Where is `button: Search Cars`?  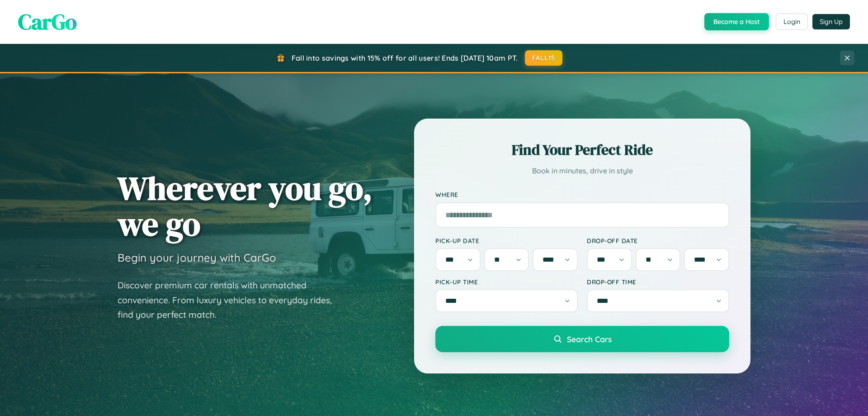 button: Search Cars is located at coordinates (583, 339).